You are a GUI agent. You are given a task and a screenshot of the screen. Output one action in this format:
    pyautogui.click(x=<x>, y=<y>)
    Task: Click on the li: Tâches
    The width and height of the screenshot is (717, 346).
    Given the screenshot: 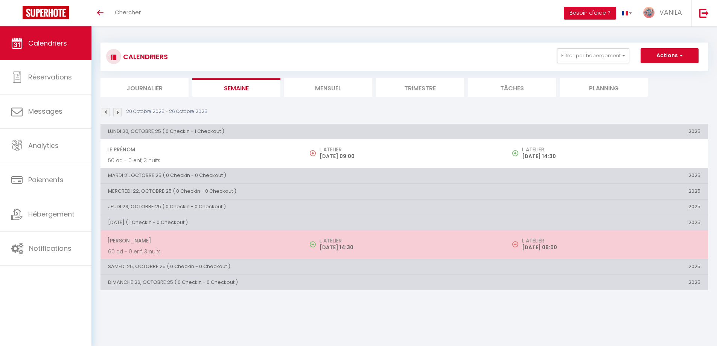 What is the action you would take?
    pyautogui.click(x=512, y=87)
    